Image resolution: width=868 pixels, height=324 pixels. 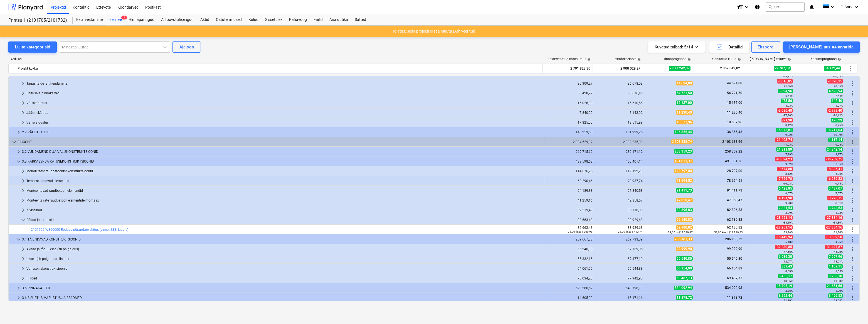 I want to click on button: Detailid, so click(x=729, y=47).